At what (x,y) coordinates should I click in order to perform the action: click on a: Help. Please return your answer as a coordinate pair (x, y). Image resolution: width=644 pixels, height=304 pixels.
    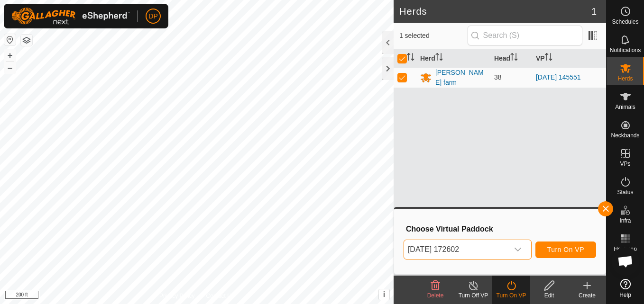
    Looking at the image, I should click on (625, 289).